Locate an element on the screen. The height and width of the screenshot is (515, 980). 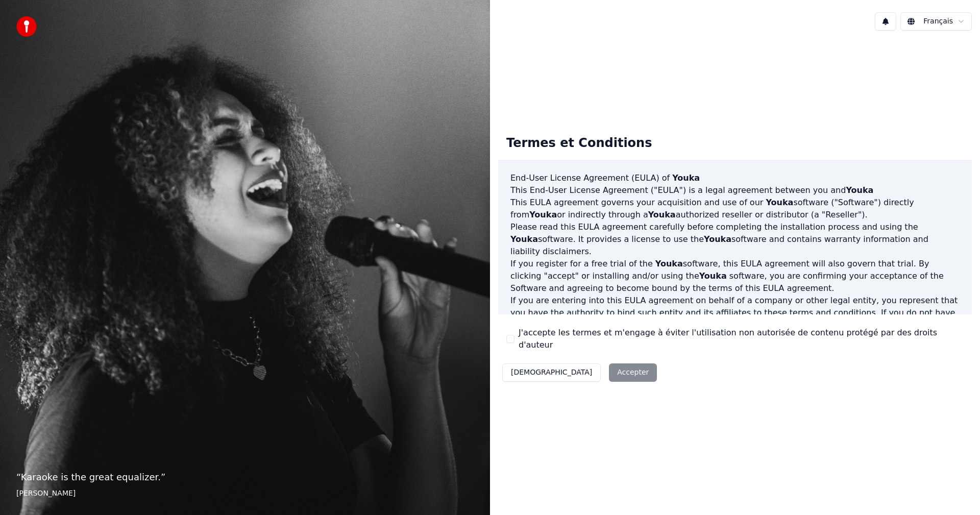
p: If you are entering into this EULA agreement on behalf of a company or other legal entity, you re... is located at coordinates (735, 319).